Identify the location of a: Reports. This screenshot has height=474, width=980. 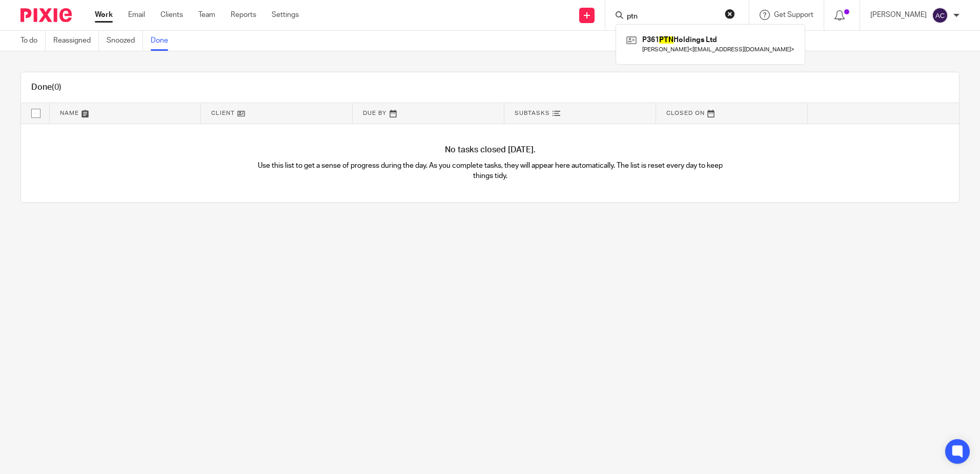
(243, 15).